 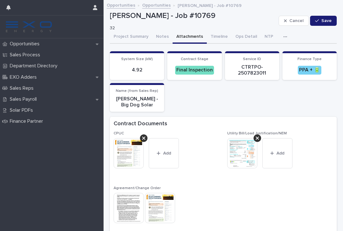 What do you see at coordinates (162, 37) in the screenshot?
I see `button: Notes` at bounding box center [162, 37].